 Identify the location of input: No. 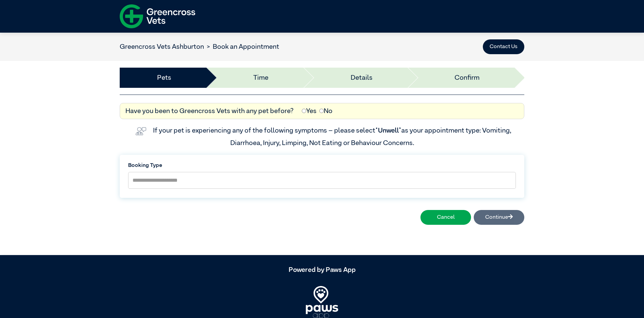
(321, 111).